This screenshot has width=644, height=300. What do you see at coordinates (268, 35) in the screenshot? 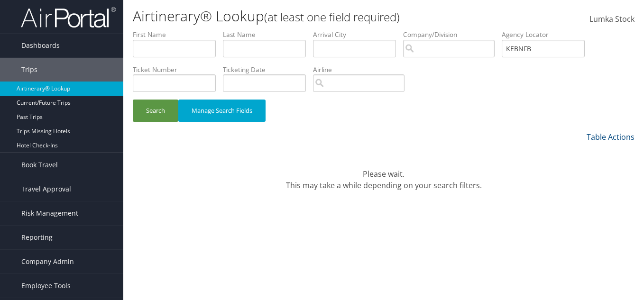
I see `label: Last Name` at bounding box center [268, 35].